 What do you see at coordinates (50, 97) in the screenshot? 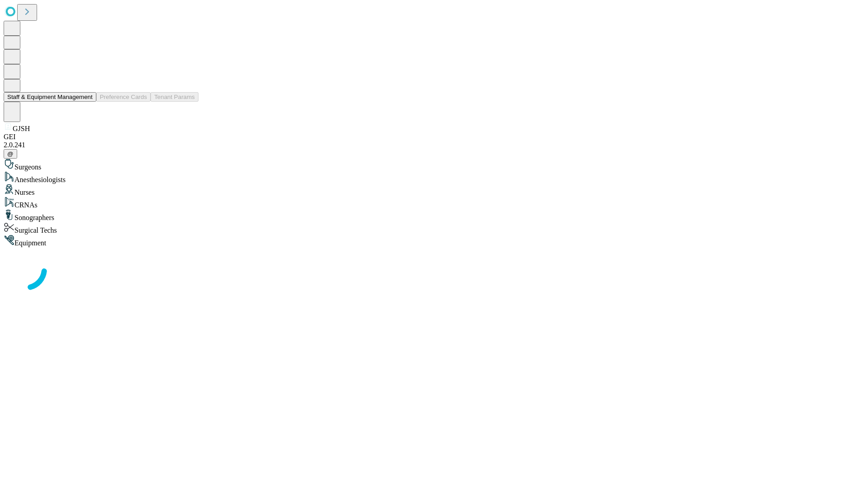
I see `button: Staff & Equipment Management` at bounding box center [50, 97].